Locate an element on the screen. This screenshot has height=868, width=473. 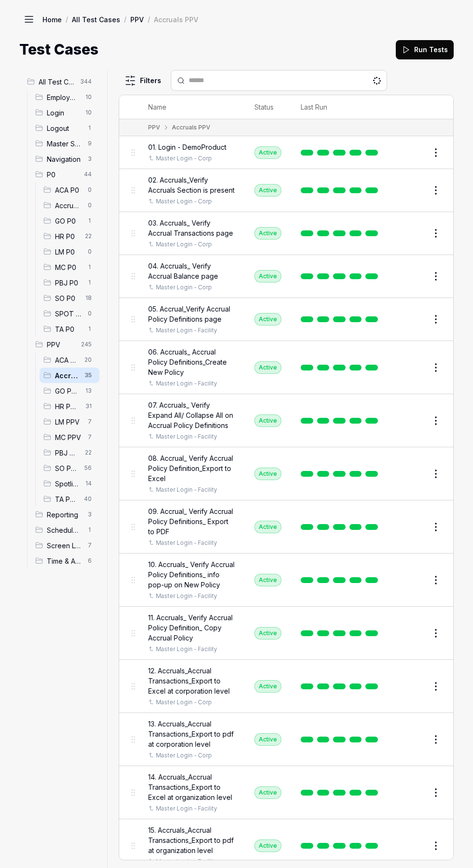
span: ACA PPV is located at coordinates (67, 360).